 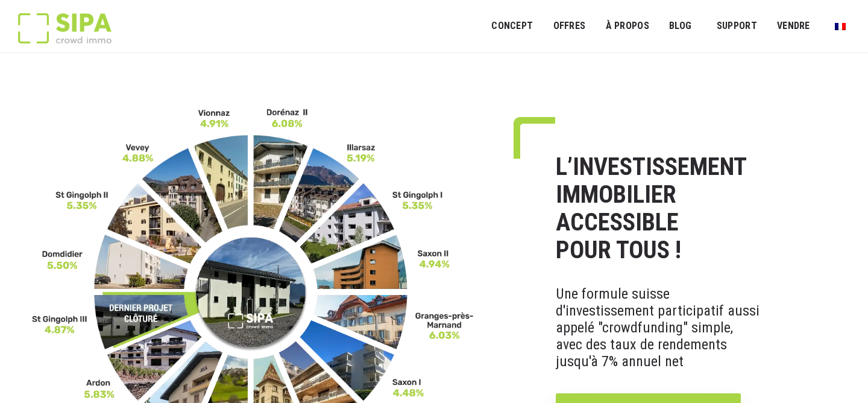 I want to click on img: Français, so click(x=840, y=27).